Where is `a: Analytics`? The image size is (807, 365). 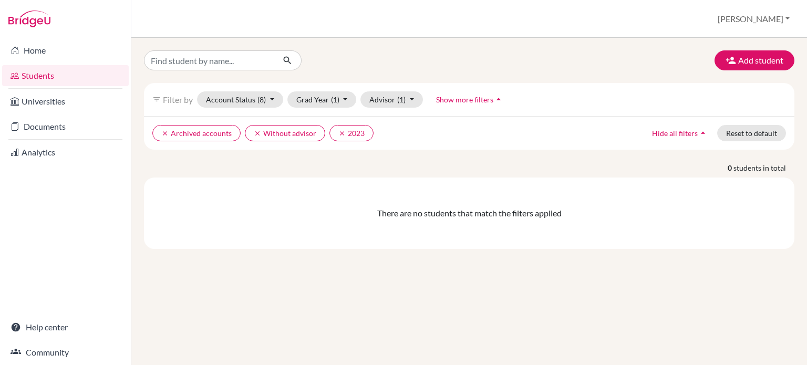 a: Analytics is located at coordinates (65, 152).